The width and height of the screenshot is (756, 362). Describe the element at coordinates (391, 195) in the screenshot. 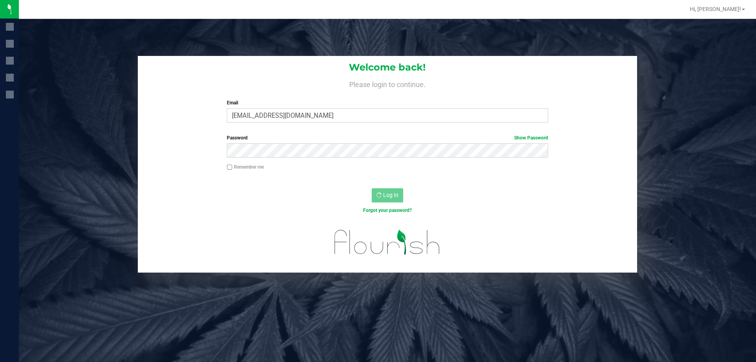

I see `span: Log In` at that location.